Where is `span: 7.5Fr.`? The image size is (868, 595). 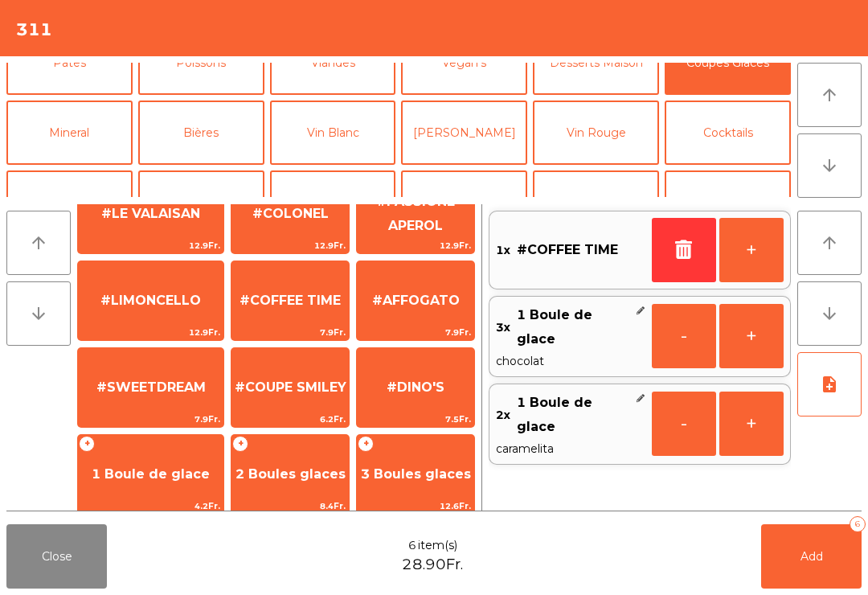 span: 7.5Fr. is located at coordinates (415, 419).